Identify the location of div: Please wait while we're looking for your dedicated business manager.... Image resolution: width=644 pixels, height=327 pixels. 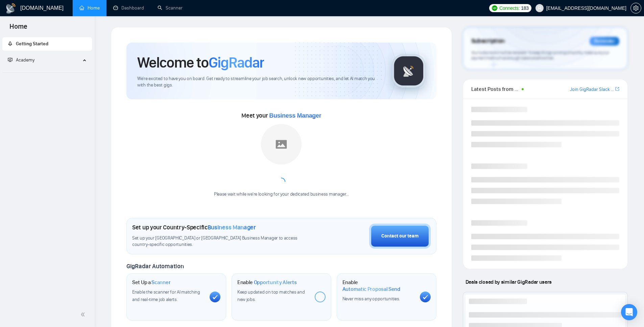
(282, 194).